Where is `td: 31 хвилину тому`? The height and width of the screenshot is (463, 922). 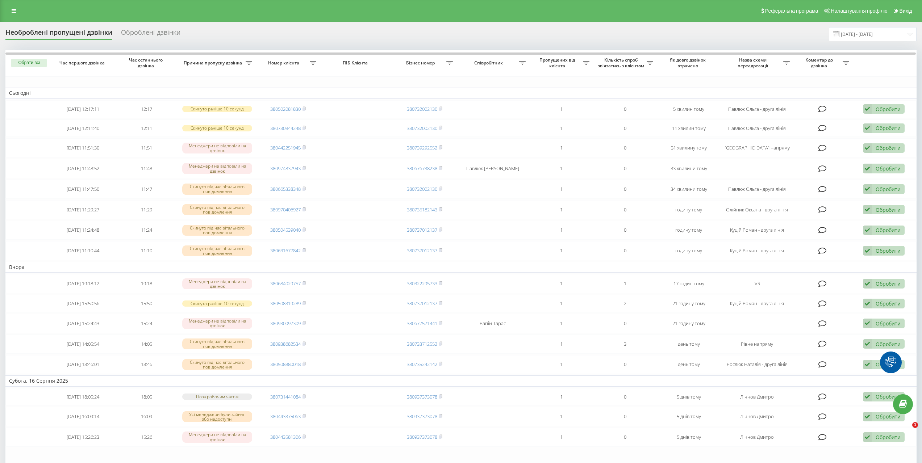 td: 31 хвилину тому is located at coordinates (689, 148).